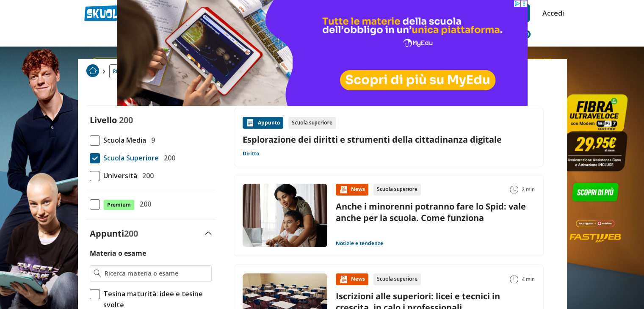 The image size is (644, 309). What do you see at coordinates (359, 243) in the screenshot?
I see `a: Notizie e tendenze` at bounding box center [359, 243].